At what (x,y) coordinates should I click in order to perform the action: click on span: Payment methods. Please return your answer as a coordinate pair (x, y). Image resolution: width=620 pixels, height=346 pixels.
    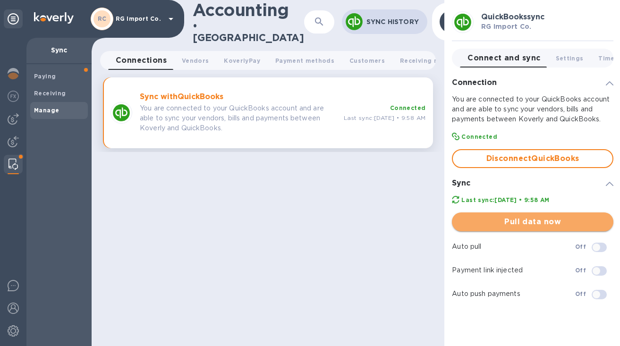
    Looking at the image, I should click on (304, 60).